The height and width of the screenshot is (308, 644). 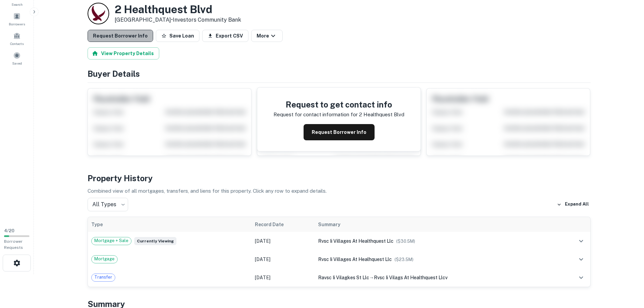 What do you see at coordinates (17, 63) in the screenshot?
I see `span: Saved` at bounding box center [17, 63].